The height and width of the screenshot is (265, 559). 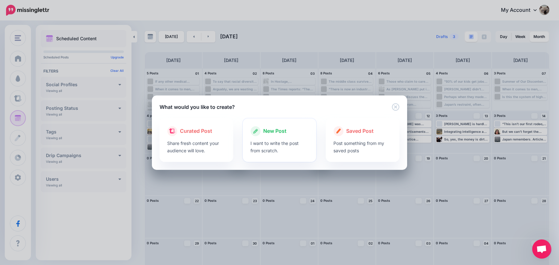 I want to click on span: New Post, so click(x=275, y=131).